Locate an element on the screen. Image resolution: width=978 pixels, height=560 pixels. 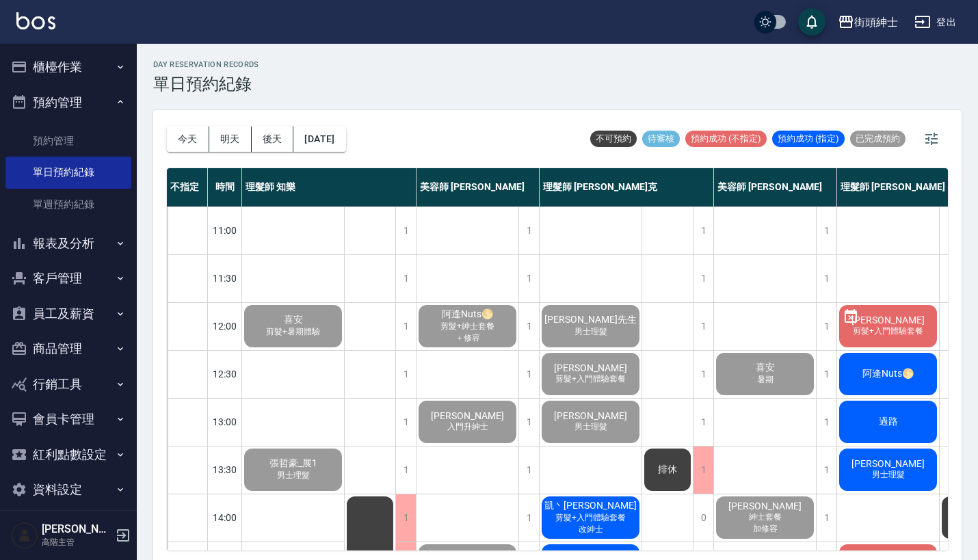
span: 預約成功 (不指定) is located at coordinates (725, 139).